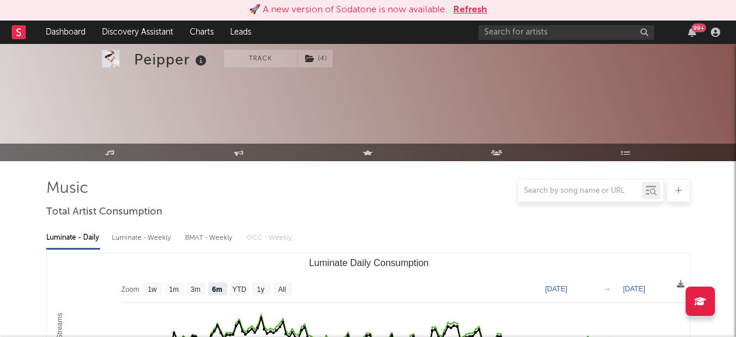 This screenshot has height=337, width=736. I want to click on a: Dashboard, so click(66, 32).